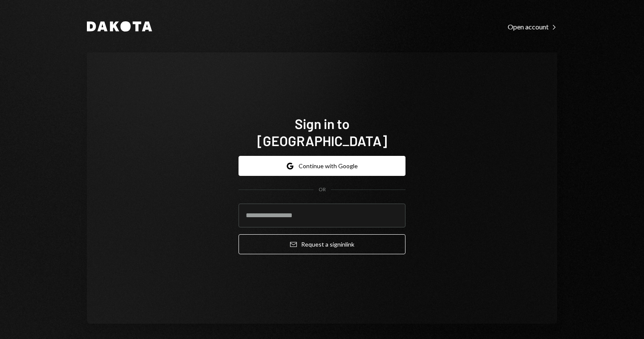  I want to click on button: Request a signinlink, so click(322, 244).